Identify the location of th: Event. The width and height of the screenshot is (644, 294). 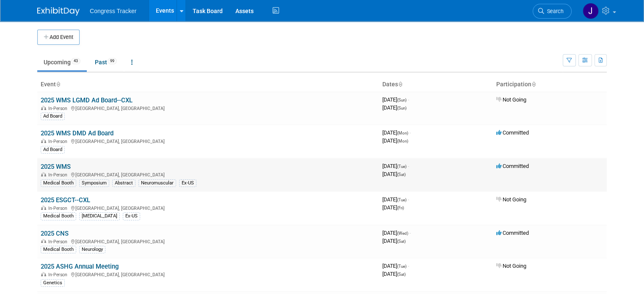
(208, 85).